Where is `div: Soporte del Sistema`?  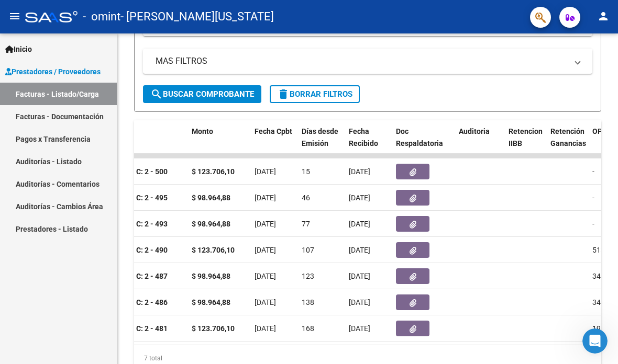
div: Soporte del Sistema is located at coordinates (81, 163).